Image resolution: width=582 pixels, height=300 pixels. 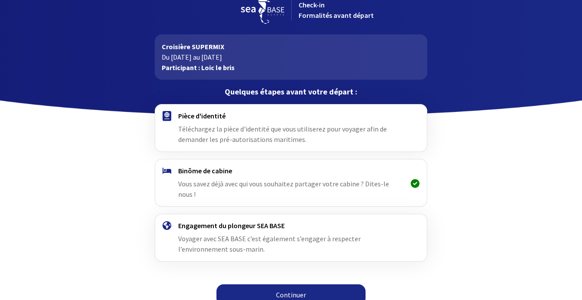 What do you see at coordinates (291, 67) in the screenshot?
I see `p: Participant : Loic le bris` at bounding box center [291, 67].